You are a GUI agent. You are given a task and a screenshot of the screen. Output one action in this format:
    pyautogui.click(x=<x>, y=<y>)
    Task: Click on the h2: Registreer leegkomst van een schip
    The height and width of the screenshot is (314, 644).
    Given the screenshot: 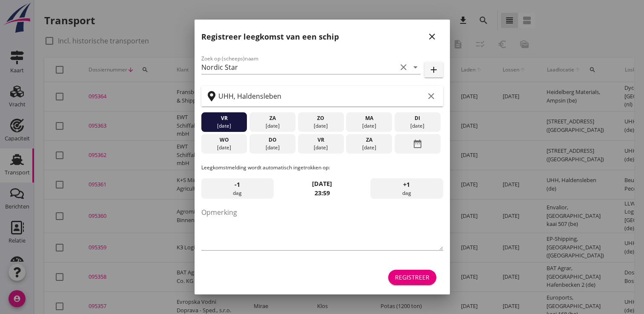 What is the action you would take?
    pyautogui.click(x=270, y=37)
    